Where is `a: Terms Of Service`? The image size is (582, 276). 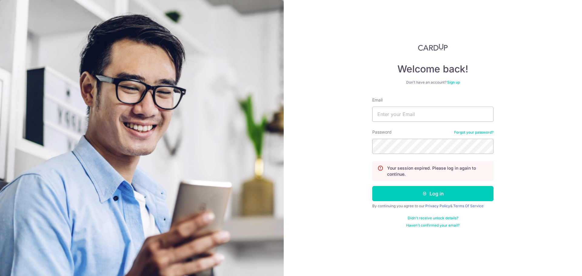 a: Terms Of Service is located at coordinates (468, 206).